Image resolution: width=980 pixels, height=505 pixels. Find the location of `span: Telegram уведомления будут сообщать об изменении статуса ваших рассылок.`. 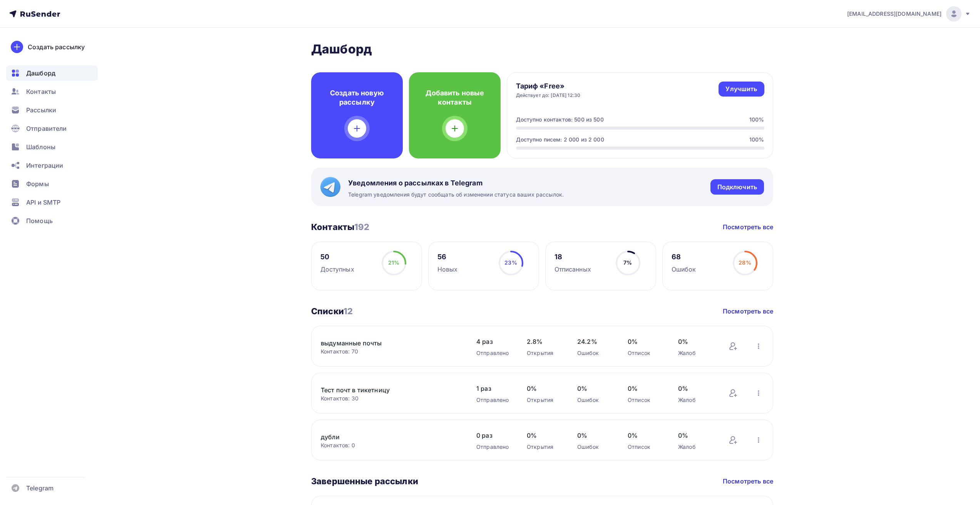

span: Telegram уведомления будут сообщать об изменении статуса ваших рассылок. is located at coordinates (456, 195).